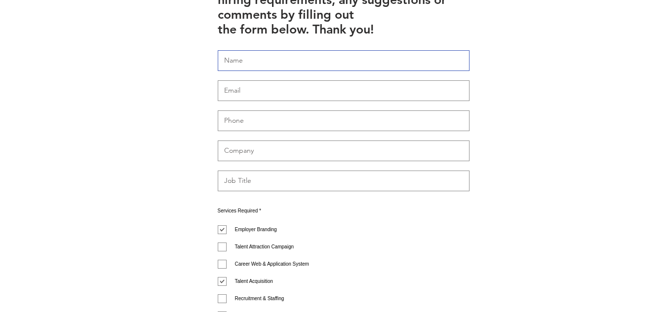  What do you see at coordinates (254, 281) in the screenshot?
I see `span: Talent Acquisition` at bounding box center [254, 281].